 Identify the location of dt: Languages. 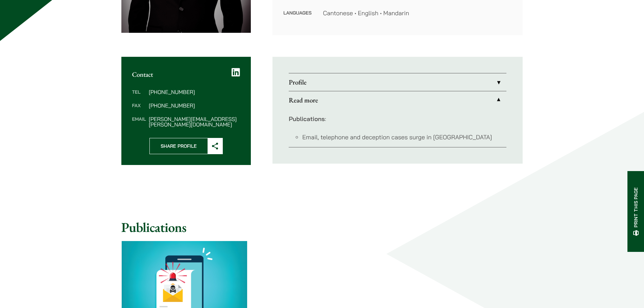
(298, 13).